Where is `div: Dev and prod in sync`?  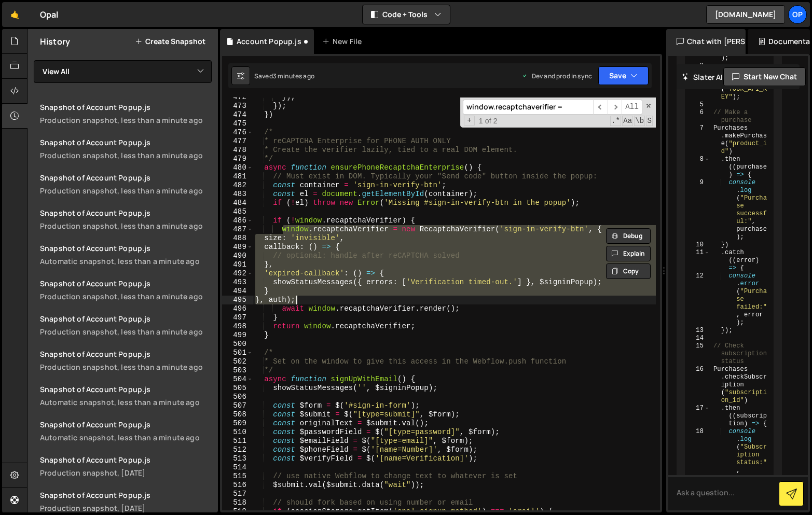 div: Dev and prod in sync is located at coordinates (557, 76).